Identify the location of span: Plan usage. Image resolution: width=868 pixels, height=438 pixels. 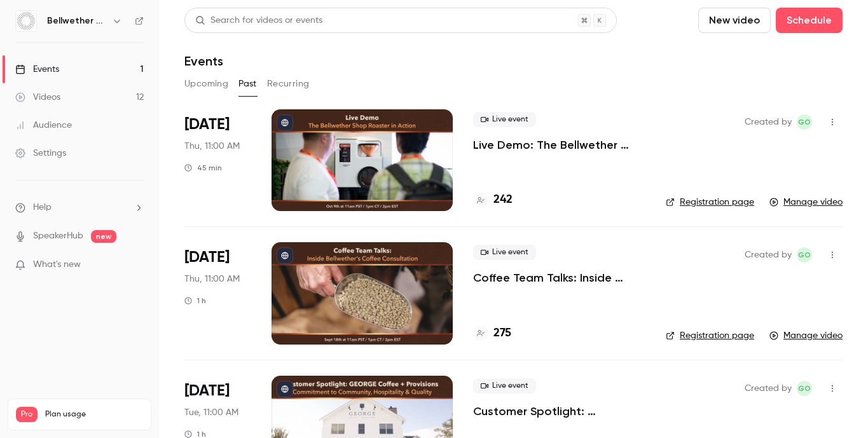
(94, 414).